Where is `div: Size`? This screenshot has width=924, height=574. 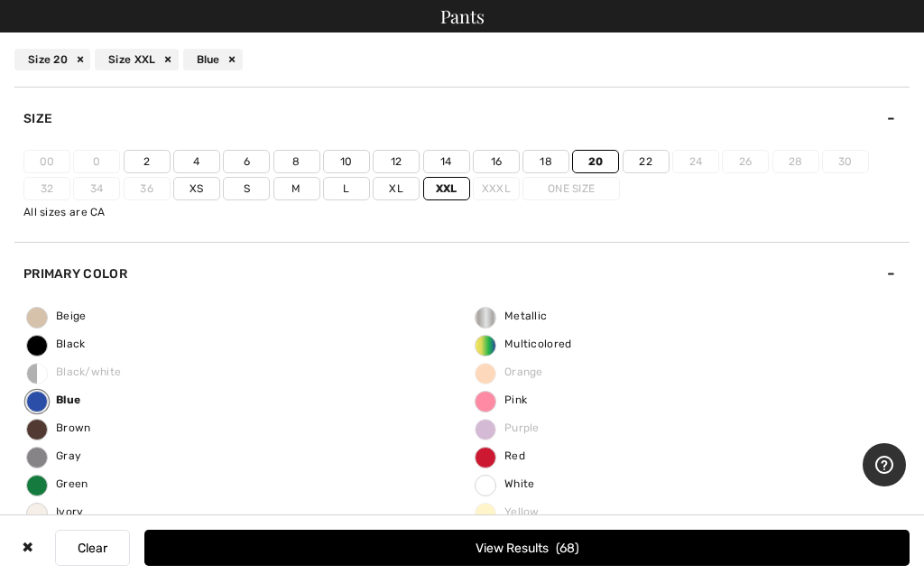
div: Size is located at coordinates (462, 119).